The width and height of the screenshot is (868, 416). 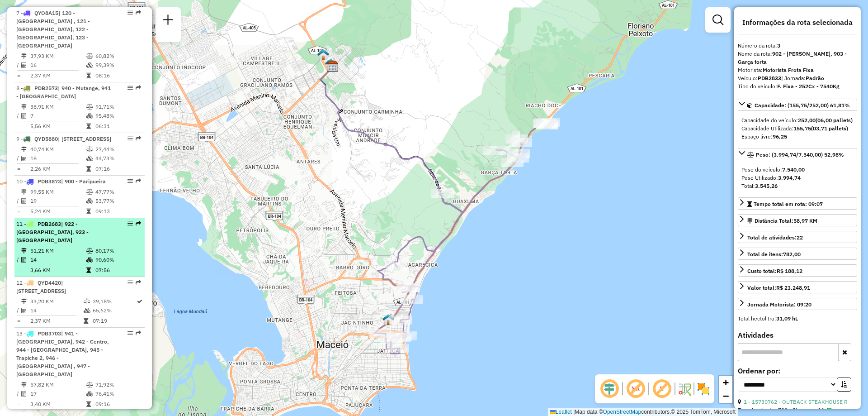 I want to click on td: 80,17%, so click(x=118, y=250).